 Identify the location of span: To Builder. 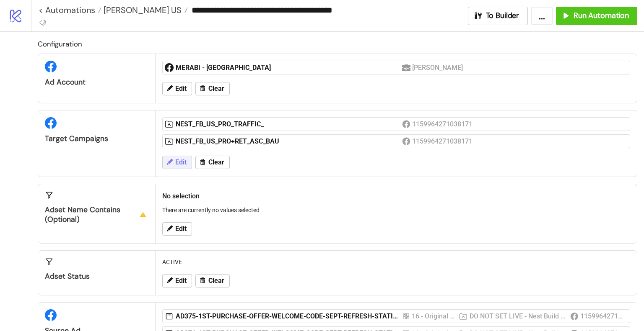
(503, 16).